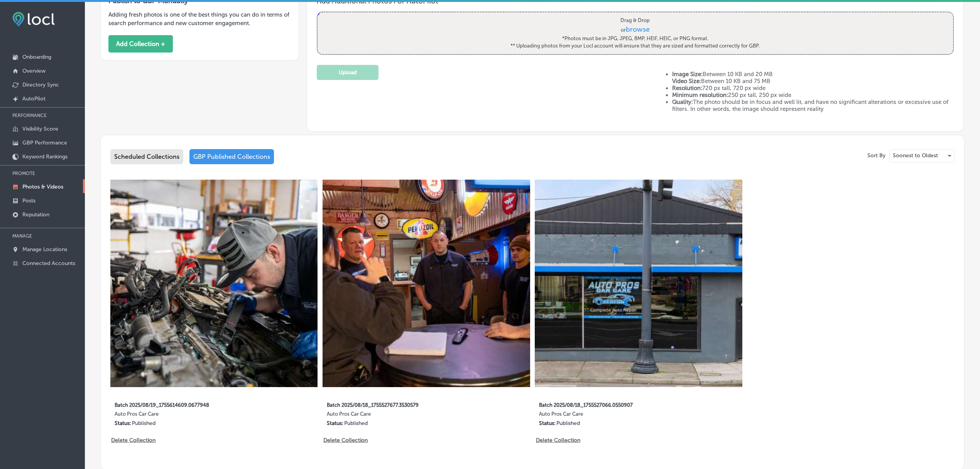 This screenshot has height=469, width=980. Describe the element at coordinates (29, 200) in the screenshot. I see `p: Posts` at that location.